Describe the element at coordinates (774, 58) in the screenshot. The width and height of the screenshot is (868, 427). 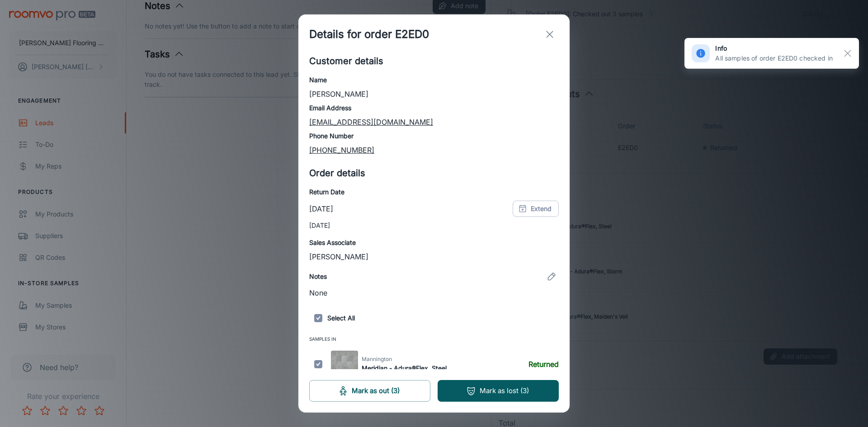
I see `p: All samples of order E2ED0 checked in` at that location.